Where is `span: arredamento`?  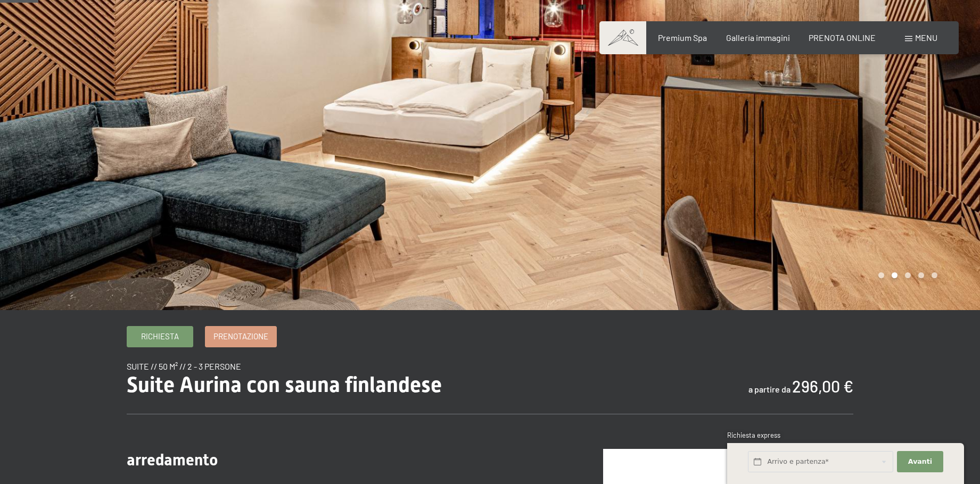
span: arredamento is located at coordinates (172, 459).